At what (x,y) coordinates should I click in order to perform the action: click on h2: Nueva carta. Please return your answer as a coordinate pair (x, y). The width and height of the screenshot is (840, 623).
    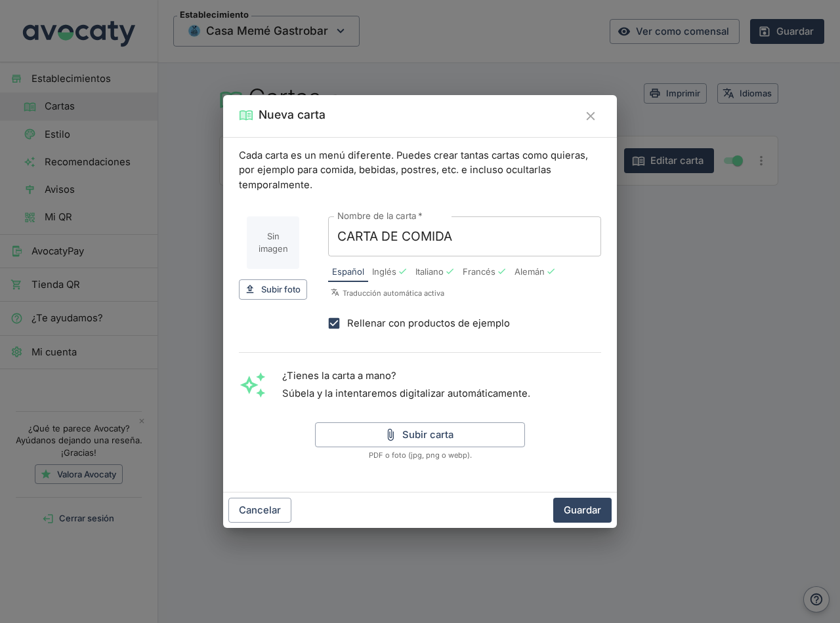
    Looking at the image, I should click on (292, 115).